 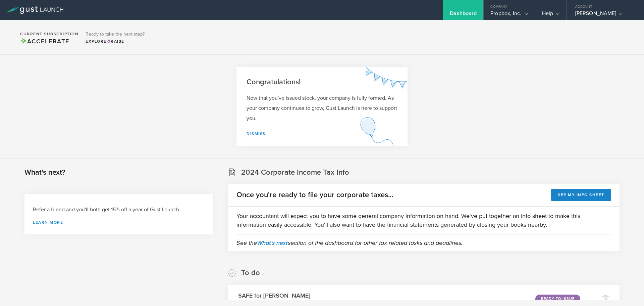 What do you see at coordinates (115, 41) in the screenshot?
I see `div: Explore` at bounding box center [115, 41].